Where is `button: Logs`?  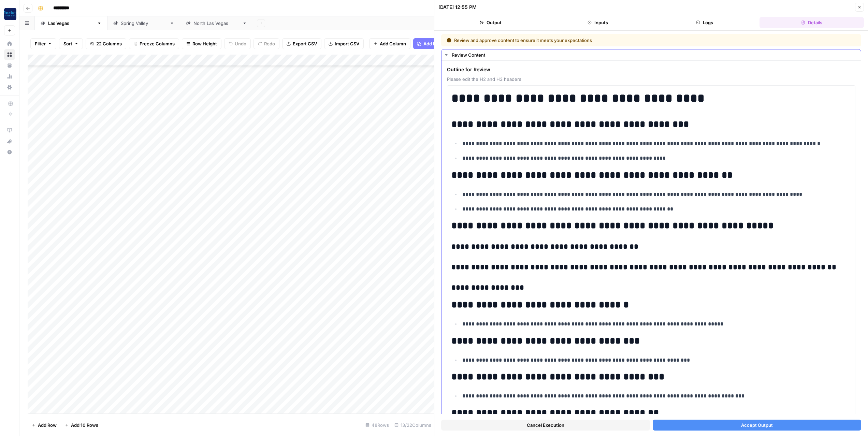 button: Logs is located at coordinates (705, 23).